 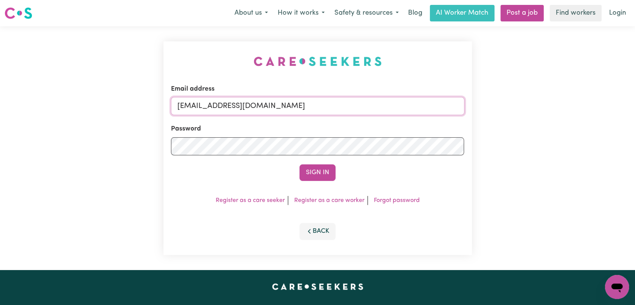 I want to click on a: Register as a care worker, so click(x=329, y=200).